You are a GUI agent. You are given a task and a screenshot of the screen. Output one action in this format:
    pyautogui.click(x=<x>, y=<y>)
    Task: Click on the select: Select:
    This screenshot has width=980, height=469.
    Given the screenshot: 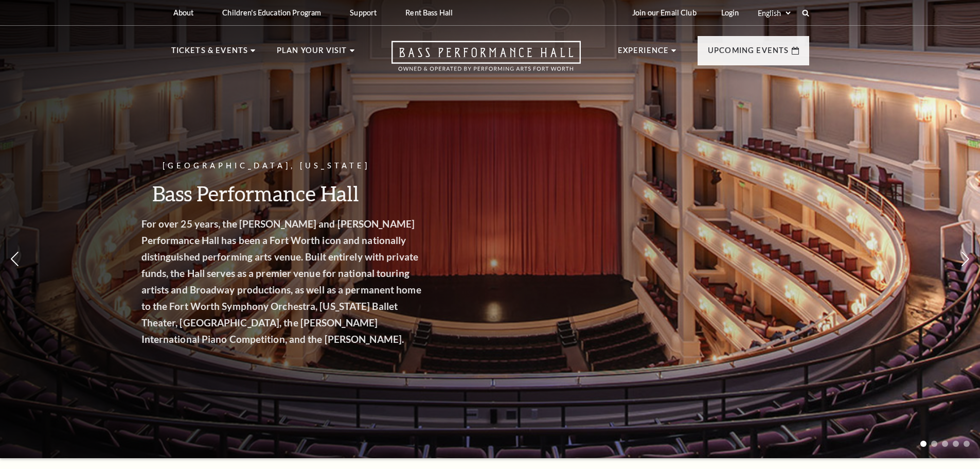 What is the action you would take?
    pyautogui.click(x=774, y=13)
    